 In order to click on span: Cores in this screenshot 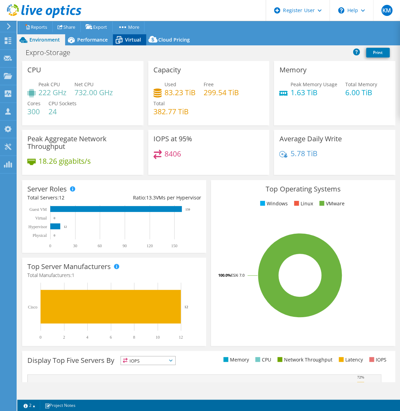, I will do `click(34, 103)`.